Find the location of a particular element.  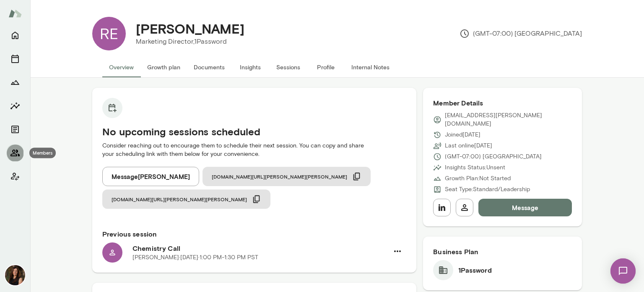

img: Carrie Atkin is located at coordinates (15, 275).